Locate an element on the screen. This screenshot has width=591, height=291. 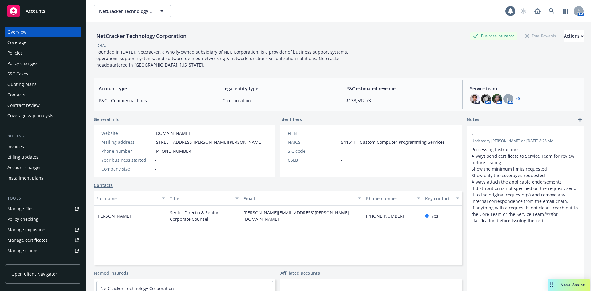
div: Actions is located at coordinates (574, 36).